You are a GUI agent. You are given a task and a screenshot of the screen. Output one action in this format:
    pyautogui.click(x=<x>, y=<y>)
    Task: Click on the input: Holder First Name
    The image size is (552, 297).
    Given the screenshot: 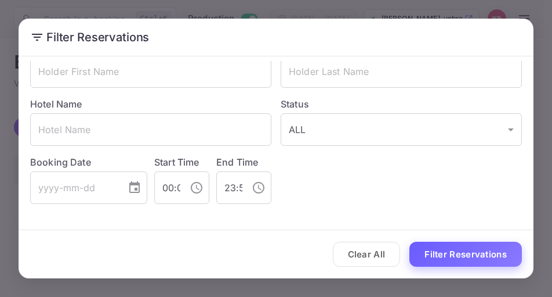 What is the action you would take?
    pyautogui.click(x=151, y=71)
    